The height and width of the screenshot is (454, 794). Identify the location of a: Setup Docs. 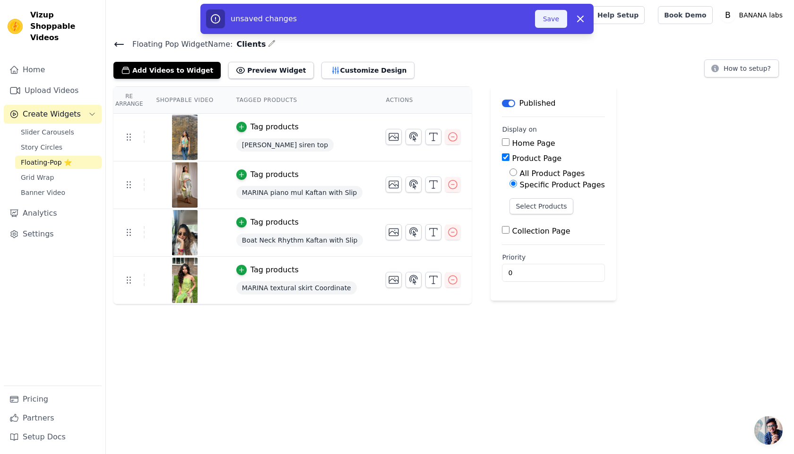
(52, 437).